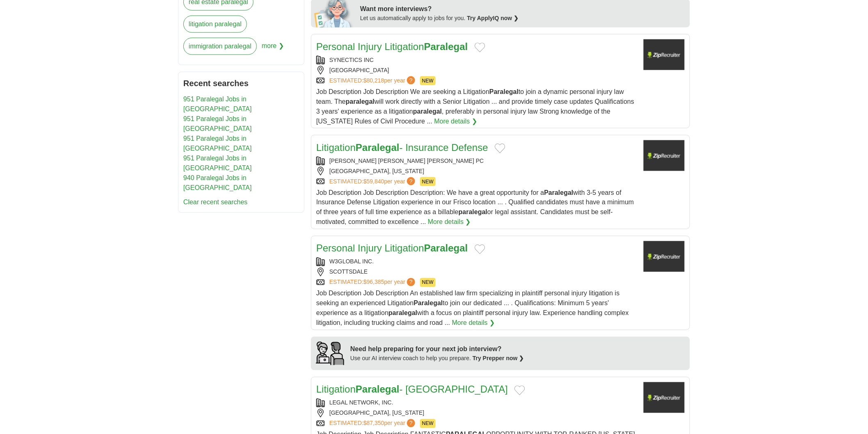 The width and height of the screenshot is (868, 434). What do you see at coordinates (215, 24) in the screenshot?
I see `a: litigation paralegal` at bounding box center [215, 24].